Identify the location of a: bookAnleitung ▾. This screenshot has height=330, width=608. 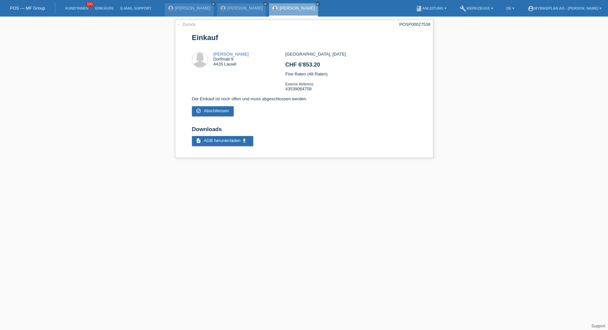
(431, 8).